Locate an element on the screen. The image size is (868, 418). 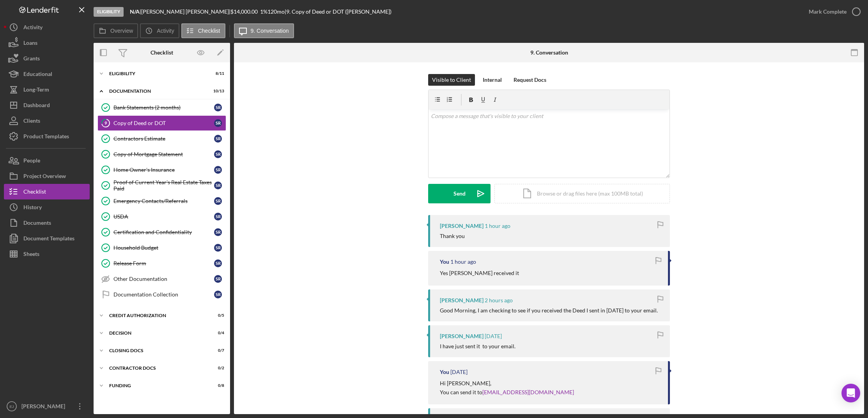
button: Mark Complete is located at coordinates (833, 12).